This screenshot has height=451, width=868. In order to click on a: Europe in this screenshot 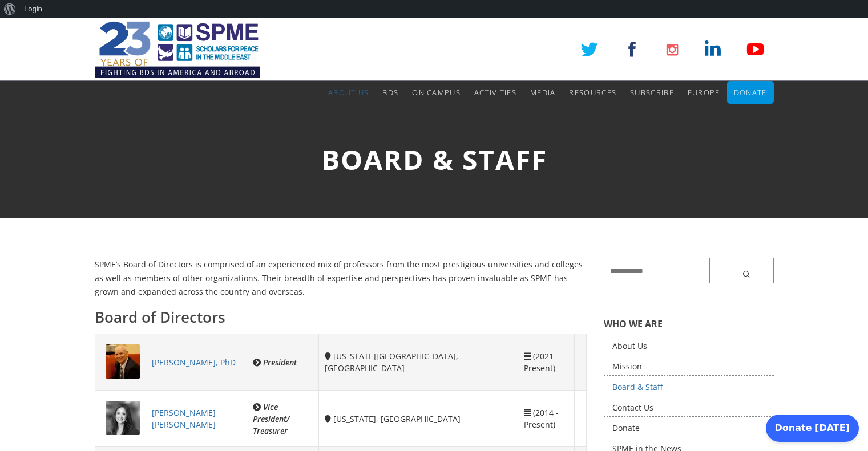, I will do `click(703, 92)`.